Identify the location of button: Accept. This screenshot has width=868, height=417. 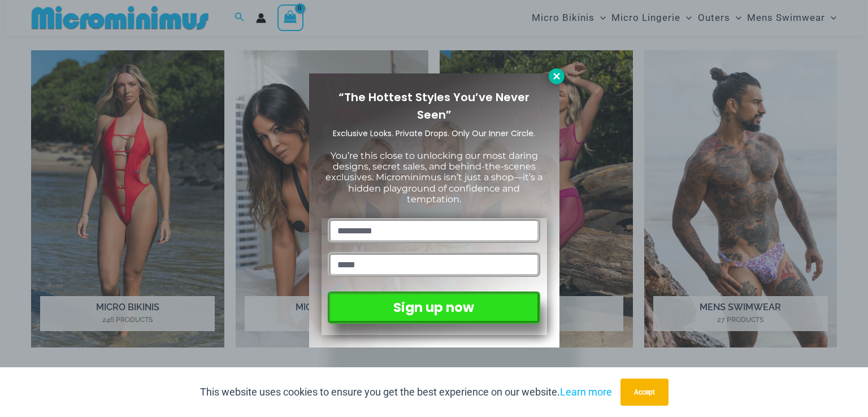
(644, 392).